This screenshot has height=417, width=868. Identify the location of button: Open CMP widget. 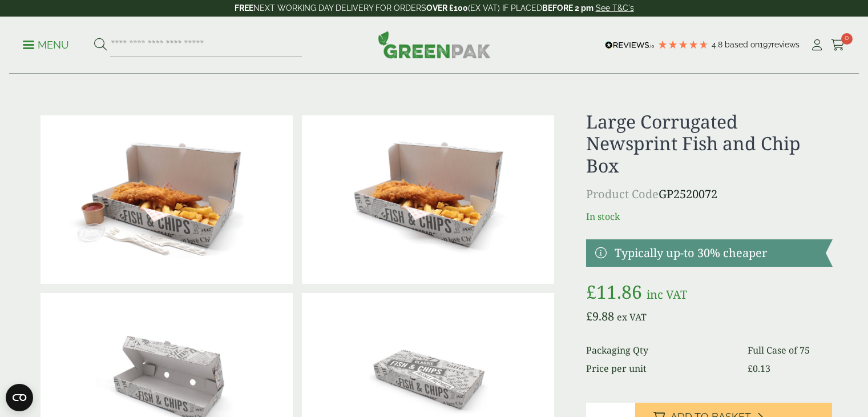
(19, 397).